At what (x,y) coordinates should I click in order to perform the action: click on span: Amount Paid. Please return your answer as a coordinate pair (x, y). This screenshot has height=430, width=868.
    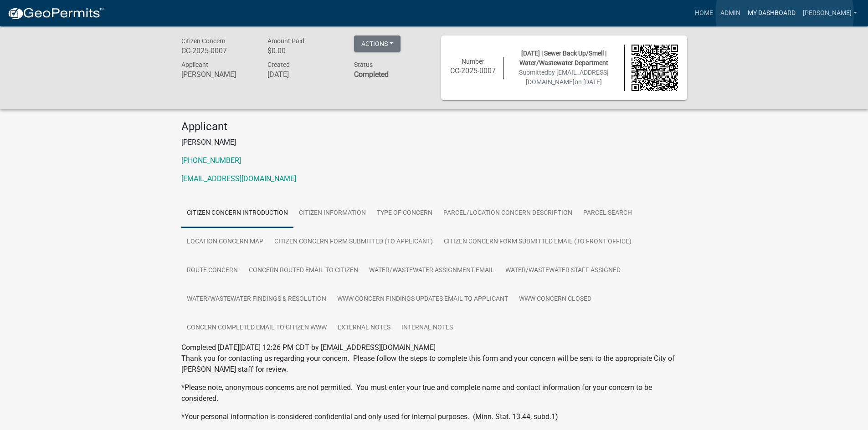
    Looking at the image, I should click on (286, 41).